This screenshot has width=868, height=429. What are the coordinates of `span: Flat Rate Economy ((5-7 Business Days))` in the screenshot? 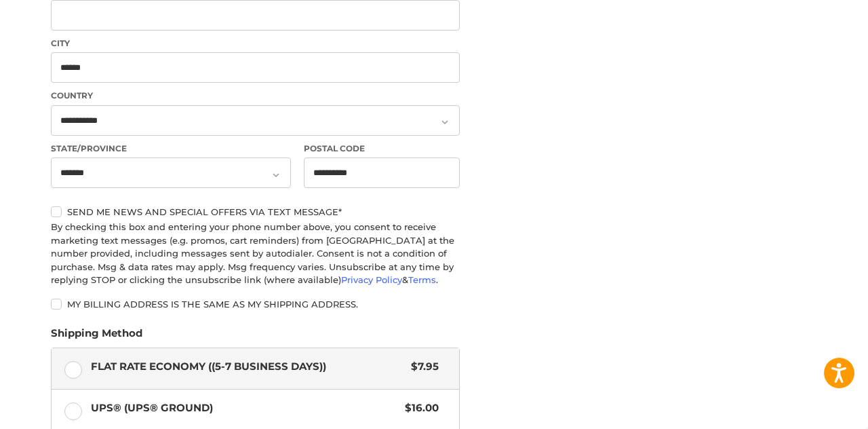 It's located at (248, 366).